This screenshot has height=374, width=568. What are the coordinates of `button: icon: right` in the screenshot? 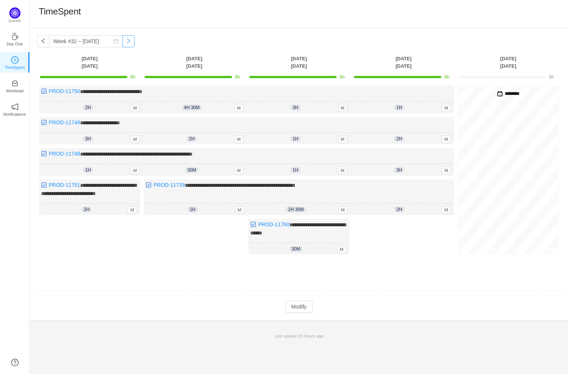 It's located at (129, 41).